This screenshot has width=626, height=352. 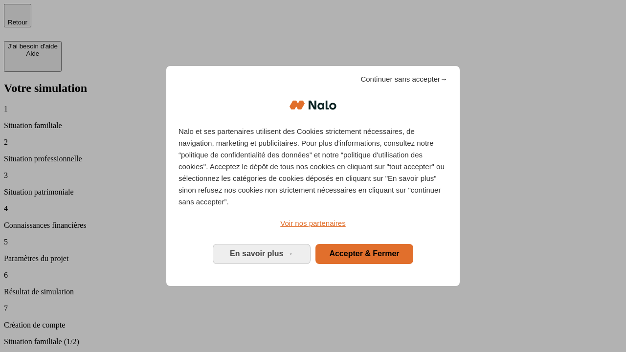 What do you see at coordinates (262, 254) in the screenshot?
I see `button: En savoir plus: Configurer vos consentements` at bounding box center [262, 254].